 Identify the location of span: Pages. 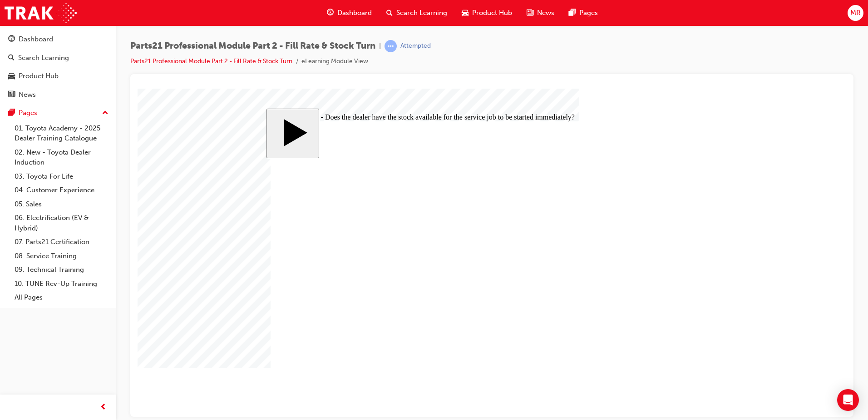
(588, 12).